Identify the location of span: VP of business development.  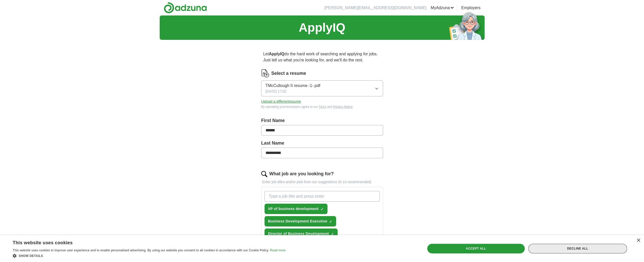
(293, 209).